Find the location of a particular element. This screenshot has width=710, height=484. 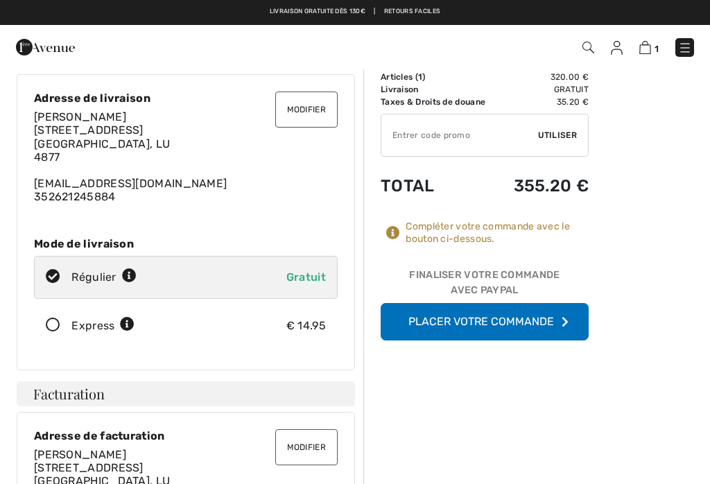

td: 320.00 € is located at coordinates (545, 77).